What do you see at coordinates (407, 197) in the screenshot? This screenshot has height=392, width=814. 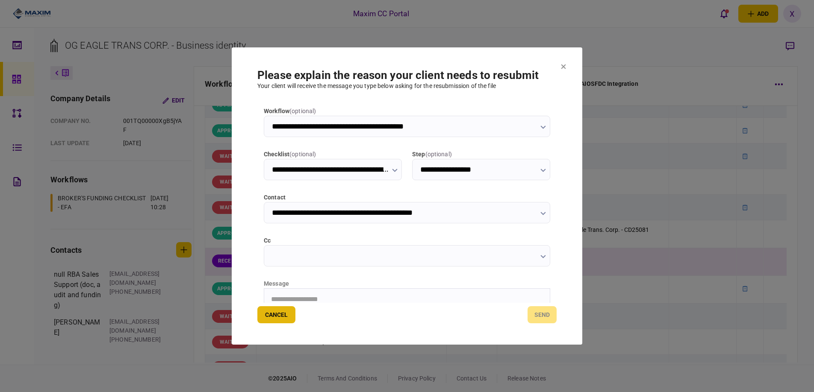 I see `label: contact` at bounding box center [407, 197].